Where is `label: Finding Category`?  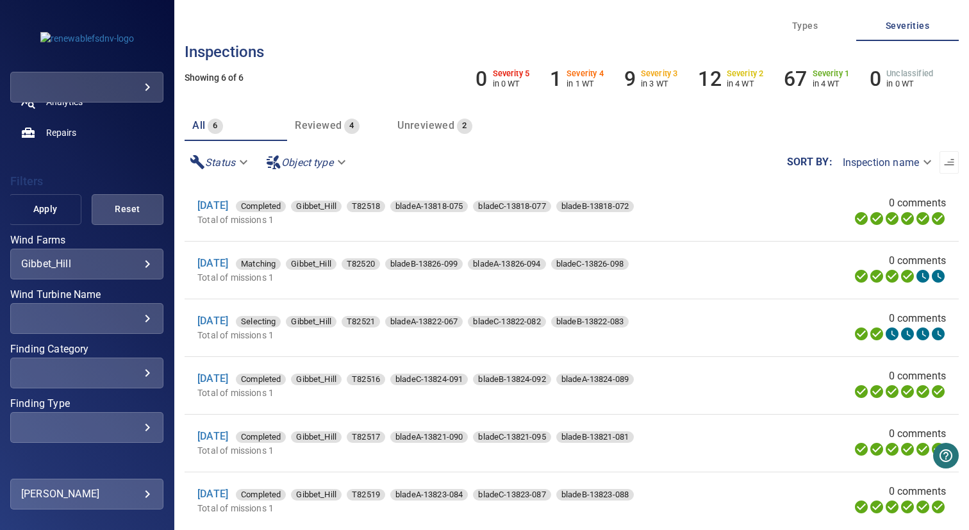 label: Finding Category is located at coordinates (87, 349).